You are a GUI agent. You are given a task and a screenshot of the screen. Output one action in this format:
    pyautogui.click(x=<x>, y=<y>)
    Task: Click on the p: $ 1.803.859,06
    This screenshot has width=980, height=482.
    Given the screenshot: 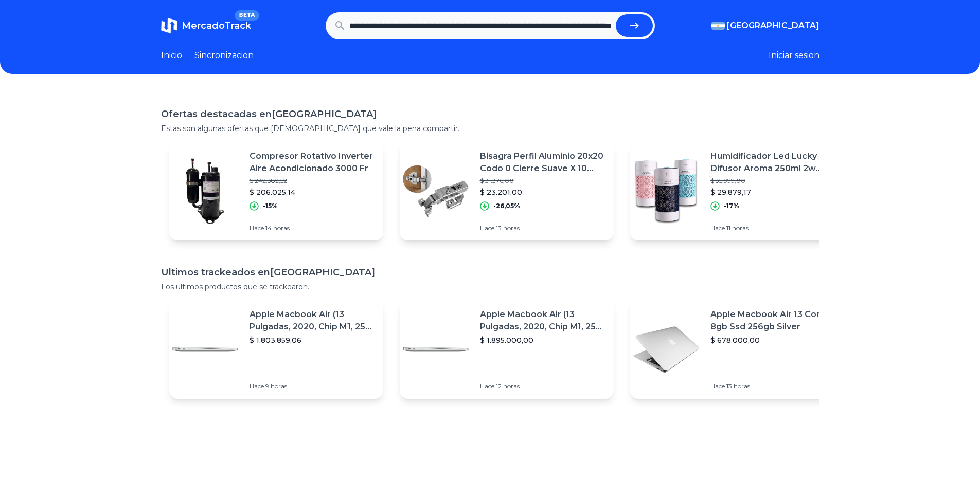 What is the action you would take?
    pyautogui.click(x=312, y=340)
    